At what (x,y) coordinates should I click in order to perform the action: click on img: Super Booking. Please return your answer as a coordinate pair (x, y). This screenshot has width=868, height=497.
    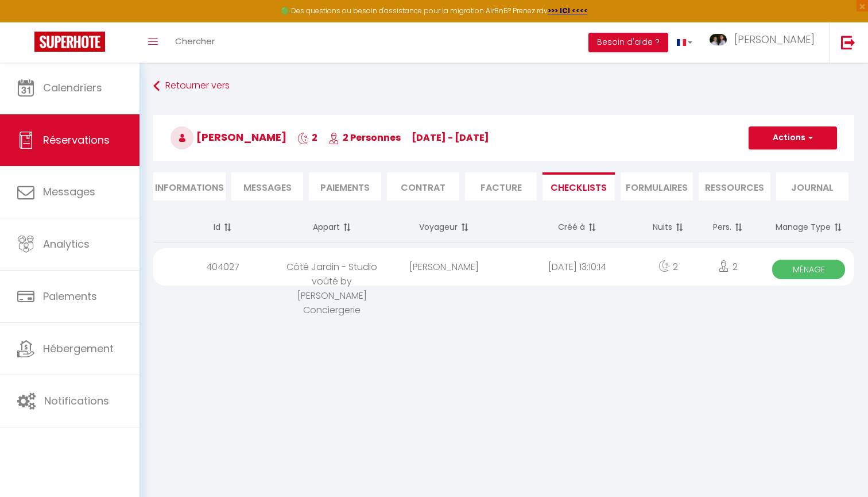
    Looking at the image, I should click on (70, 42).